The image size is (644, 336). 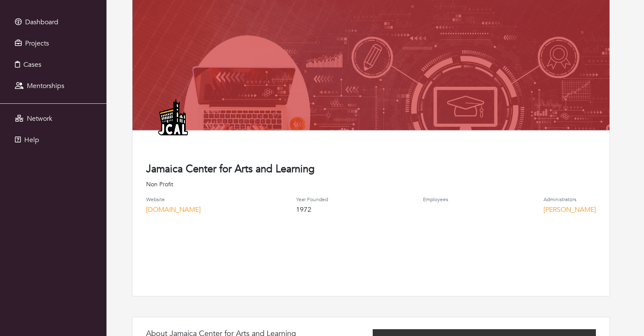 I want to click on a: Help, so click(x=53, y=140).